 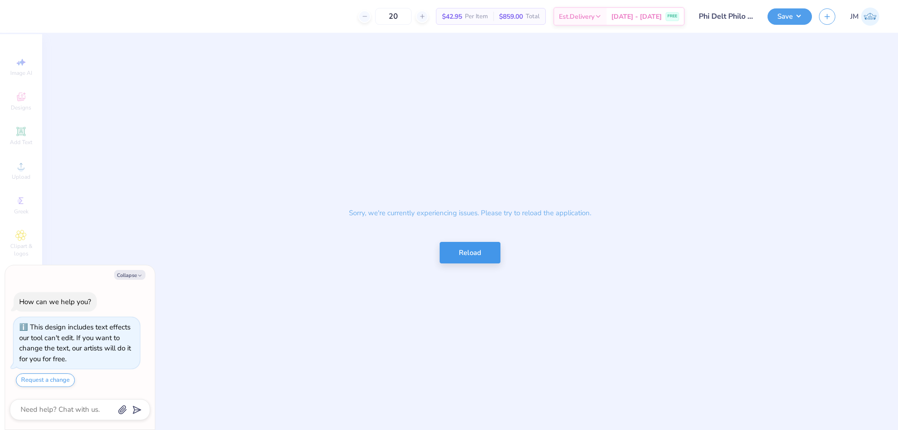 I want to click on span: JM, so click(x=854, y=16).